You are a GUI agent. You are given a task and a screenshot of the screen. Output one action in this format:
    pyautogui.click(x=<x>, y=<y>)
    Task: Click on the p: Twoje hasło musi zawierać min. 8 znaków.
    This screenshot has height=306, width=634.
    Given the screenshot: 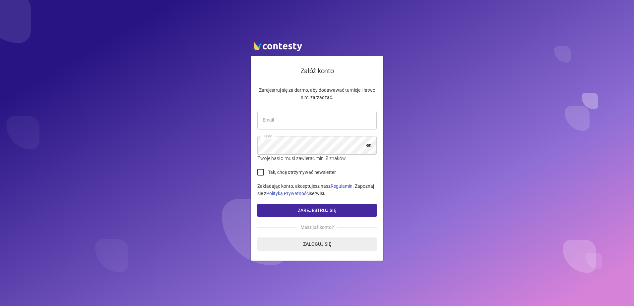 What is the action you would take?
    pyautogui.click(x=317, y=158)
    